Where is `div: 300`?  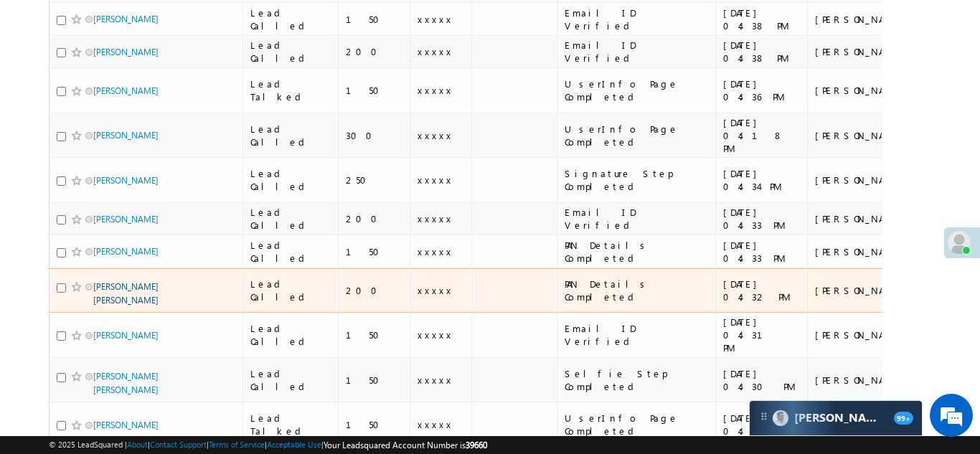 div: 300 is located at coordinates (374, 136).